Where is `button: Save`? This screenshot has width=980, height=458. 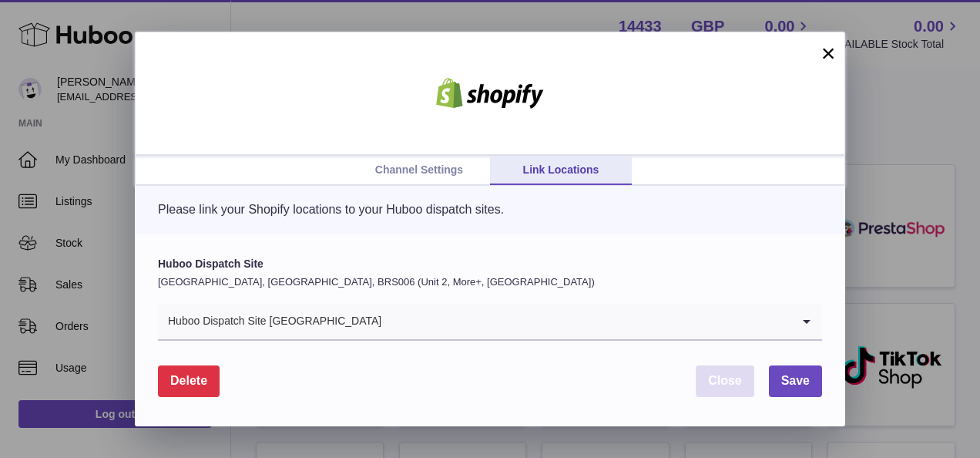 button: Save is located at coordinates (795, 381).